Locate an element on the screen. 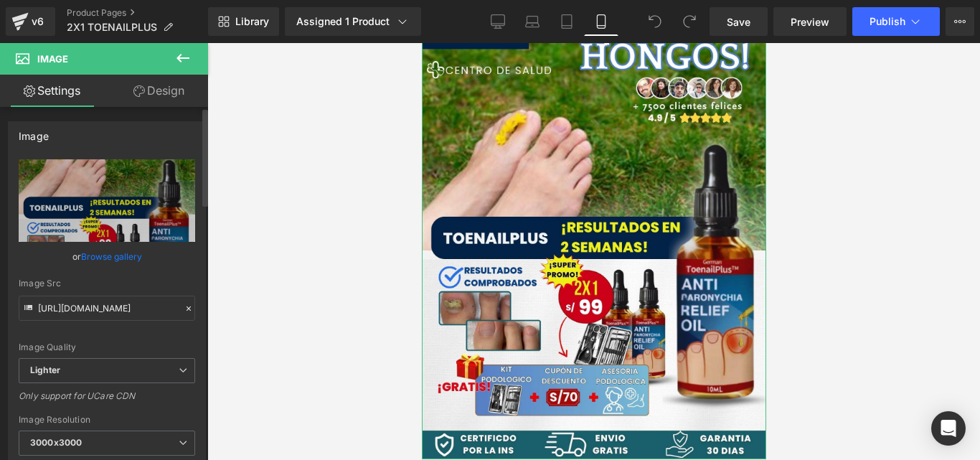  a: Tablet is located at coordinates (567, 22).